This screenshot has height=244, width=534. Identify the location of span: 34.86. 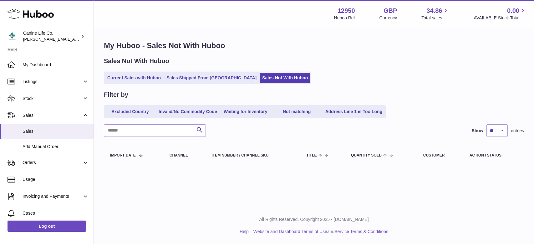
(434, 11).